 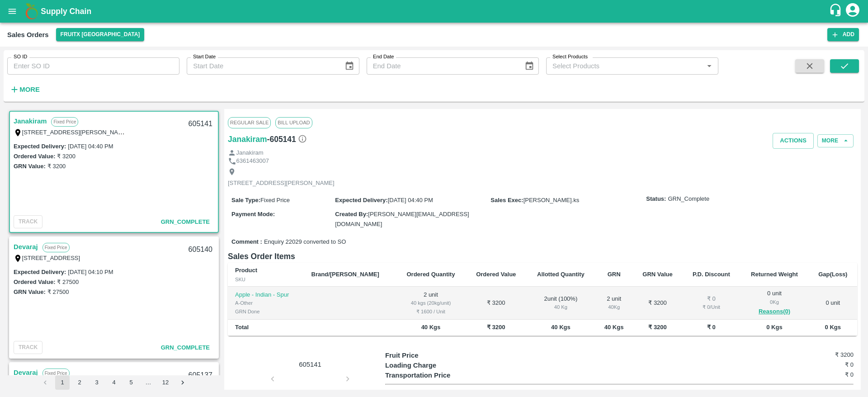 I want to click on label: Expected Delivery :, so click(x=361, y=200).